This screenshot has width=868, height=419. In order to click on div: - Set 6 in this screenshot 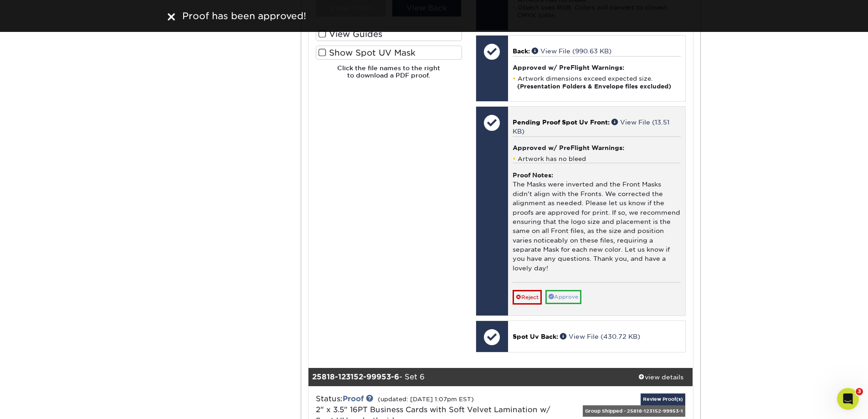, I will do `click(468, 377)`.